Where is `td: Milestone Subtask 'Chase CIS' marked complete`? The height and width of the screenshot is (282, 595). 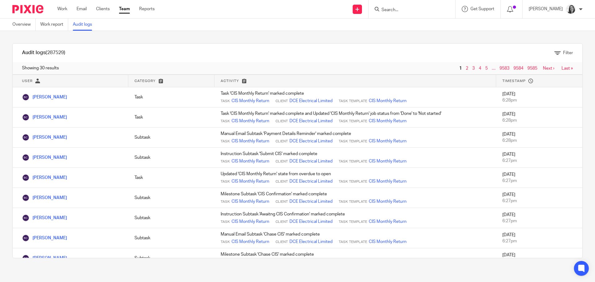 td: Milestone Subtask 'Chase CIS' marked complete is located at coordinates (355, 258).